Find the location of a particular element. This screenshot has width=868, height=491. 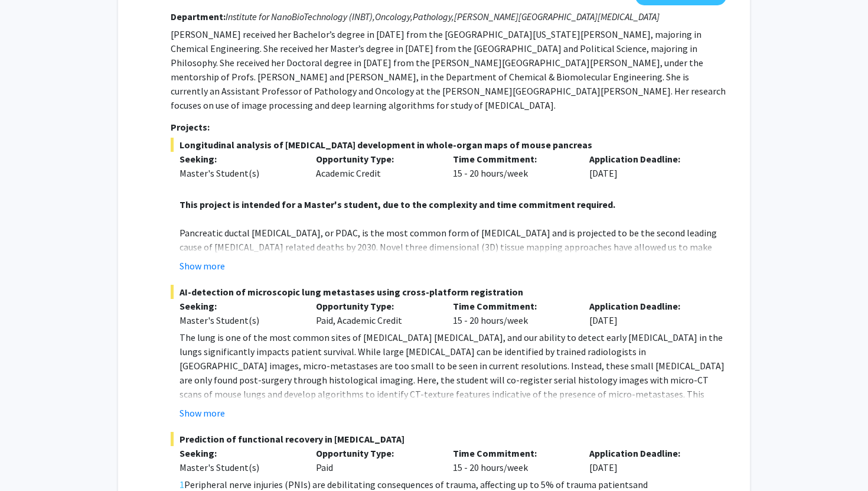

strong: This project is intended for a Master's student, due to the complexity and time commitment required. is located at coordinates (397, 204).